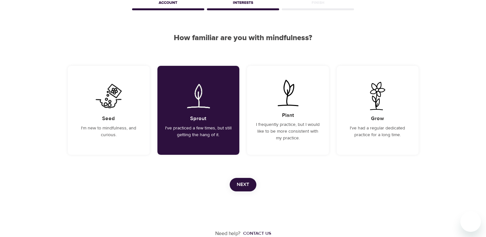 The height and width of the screenshot is (237, 486). I want to click on img: I frequently practice, but I would like to be more consistent with my practice., so click(288, 93).